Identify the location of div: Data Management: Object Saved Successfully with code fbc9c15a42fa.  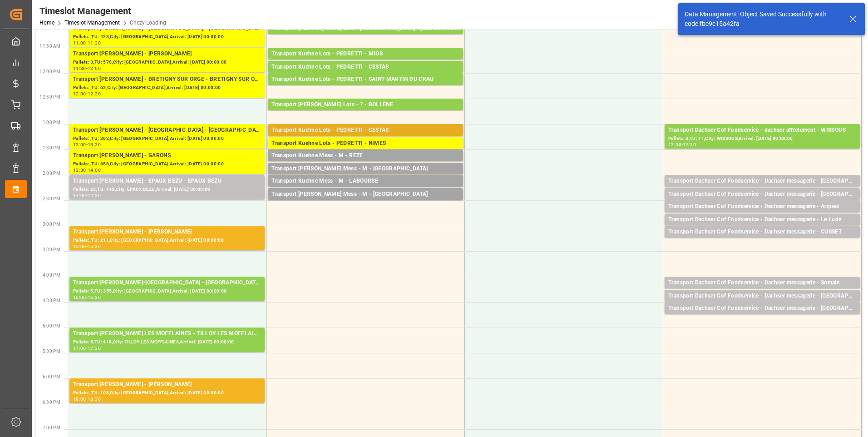
(763, 19).